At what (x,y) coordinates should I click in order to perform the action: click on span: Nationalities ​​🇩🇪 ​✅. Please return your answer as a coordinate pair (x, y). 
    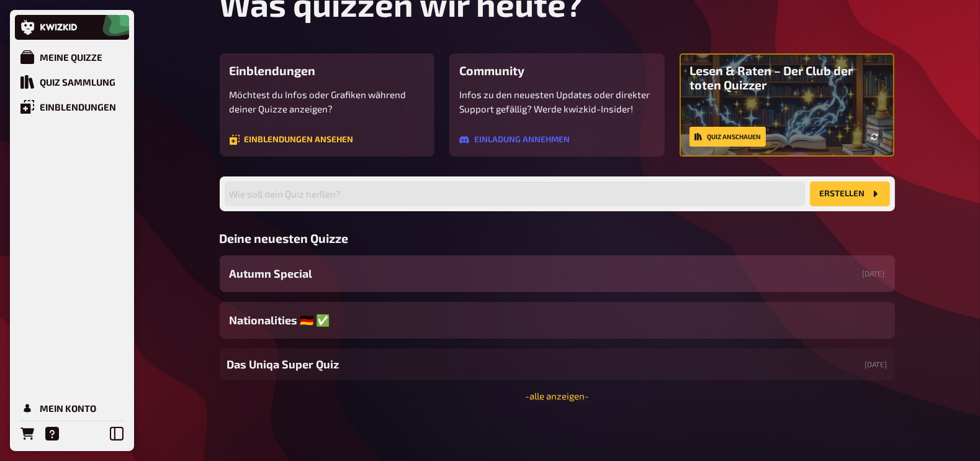
    Looking at the image, I should click on (280, 320).